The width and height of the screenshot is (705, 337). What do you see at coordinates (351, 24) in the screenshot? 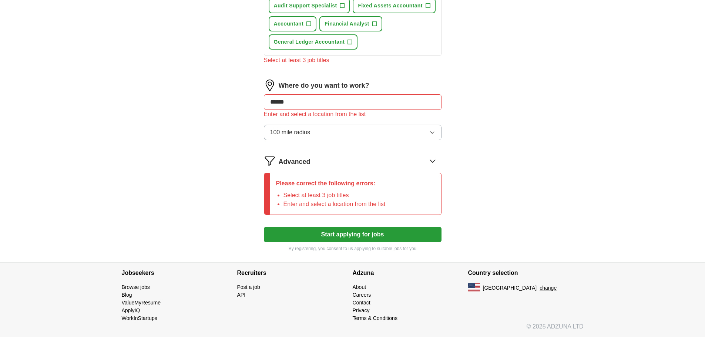
I see `button: Financial Analyst` at bounding box center [351, 24].